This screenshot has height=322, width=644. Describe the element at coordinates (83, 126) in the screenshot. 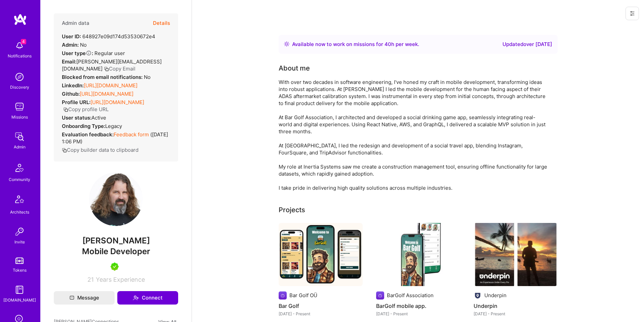

I see `strong: Onboarding Type:` at that location.